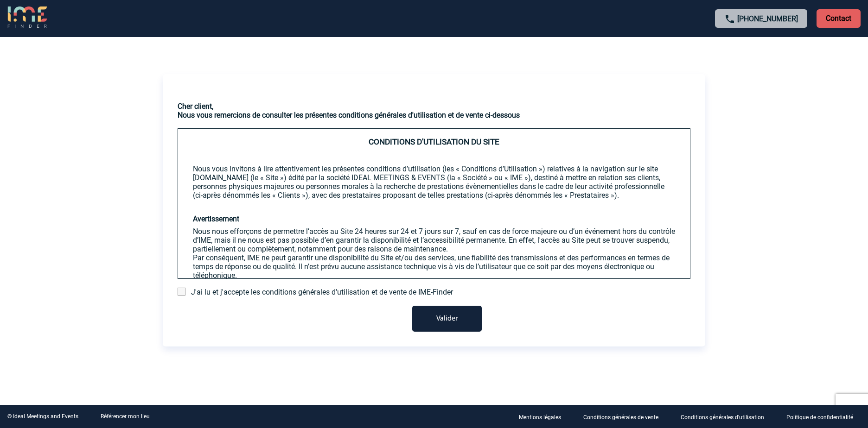 Image resolution: width=868 pixels, height=428 pixels. Describe the element at coordinates (434, 111) in the screenshot. I see `h3: Cher client, Nous vous remercions de consulter les présentes conditions générales d'utilisation e...` at that location.